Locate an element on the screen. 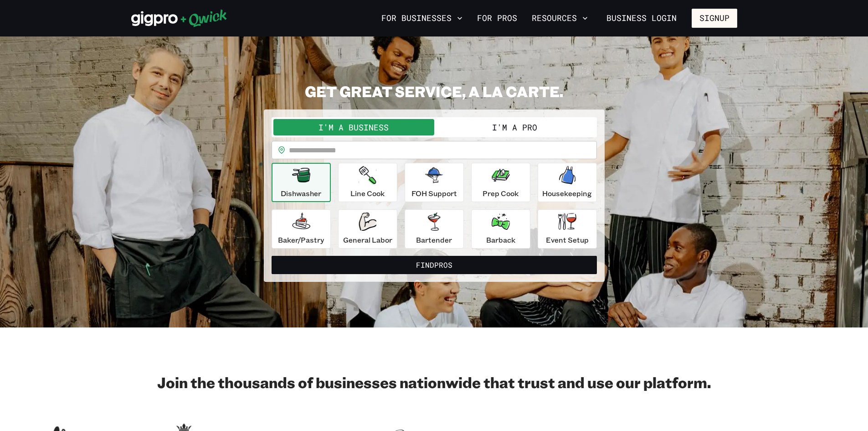 The width and height of the screenshot is (868, 431). button: I'm a Business is located at coordinates (354, 127).